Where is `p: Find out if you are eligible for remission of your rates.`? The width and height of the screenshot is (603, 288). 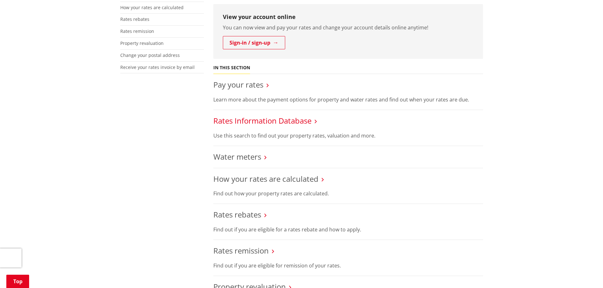
p: Find out if you are eligible for remission of your rates. is located at coordinates (348, 266).